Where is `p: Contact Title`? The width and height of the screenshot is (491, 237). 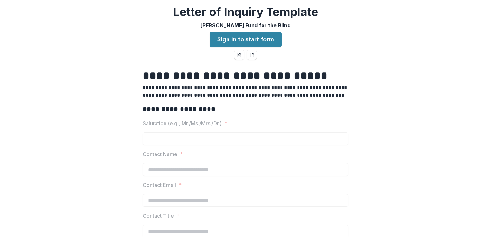
p: Contact Title is located at coordinates (158, 216).